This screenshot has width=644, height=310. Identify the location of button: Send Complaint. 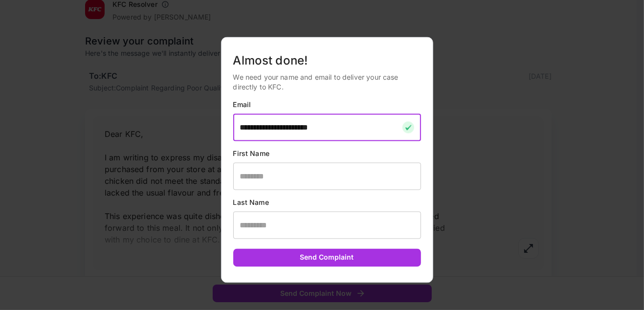
(327, 258).